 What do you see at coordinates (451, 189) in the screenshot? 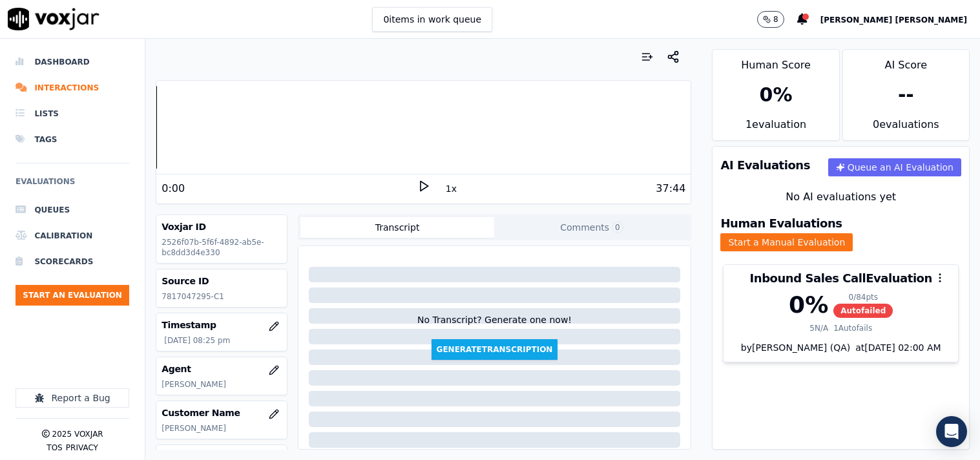
I see `button: 1x` at bounding box center [451, 189].